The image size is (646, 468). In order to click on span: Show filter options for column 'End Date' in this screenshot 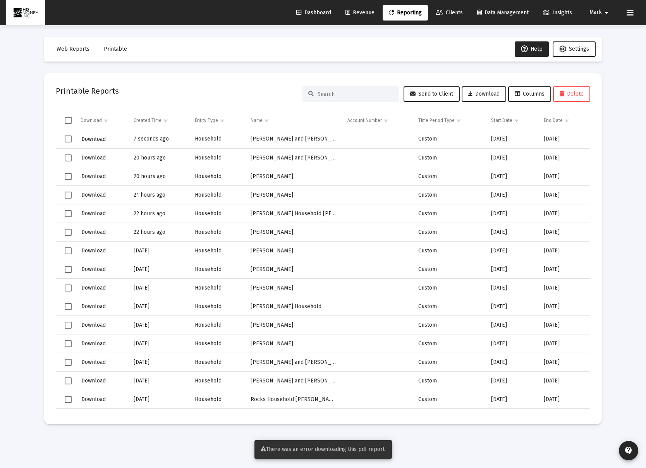, I will do `click(567, 120)`.